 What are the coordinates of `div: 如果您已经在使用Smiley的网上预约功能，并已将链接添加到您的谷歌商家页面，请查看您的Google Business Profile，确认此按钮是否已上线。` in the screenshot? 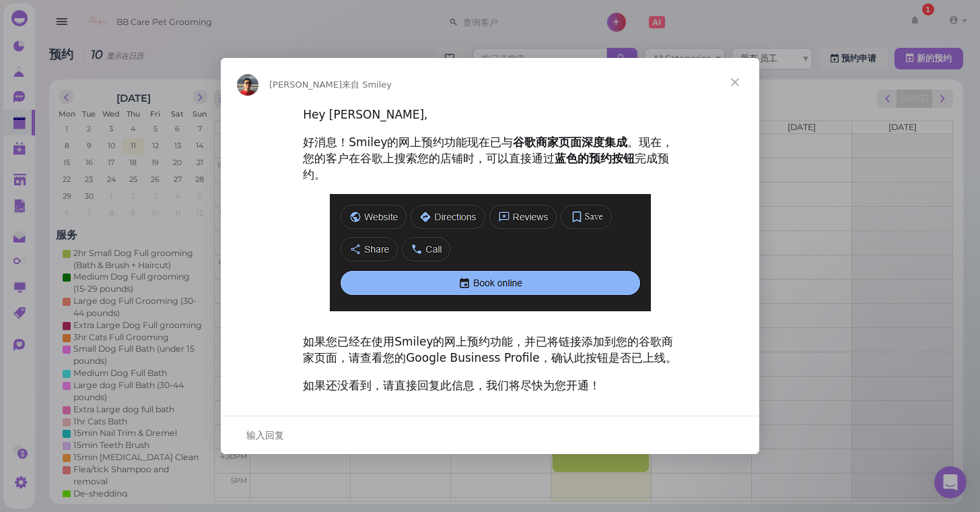 It's located at (490, 350).